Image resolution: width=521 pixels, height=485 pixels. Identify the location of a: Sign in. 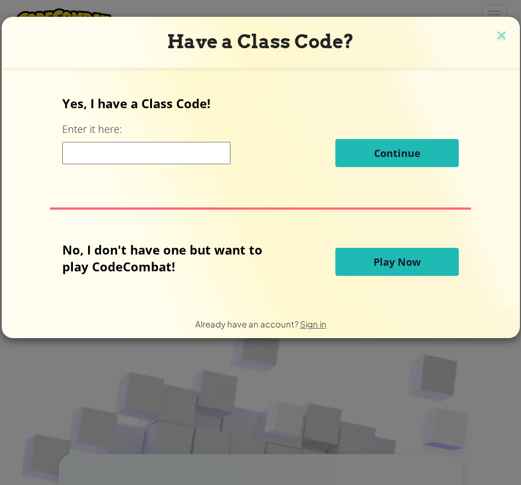
(313, 324).